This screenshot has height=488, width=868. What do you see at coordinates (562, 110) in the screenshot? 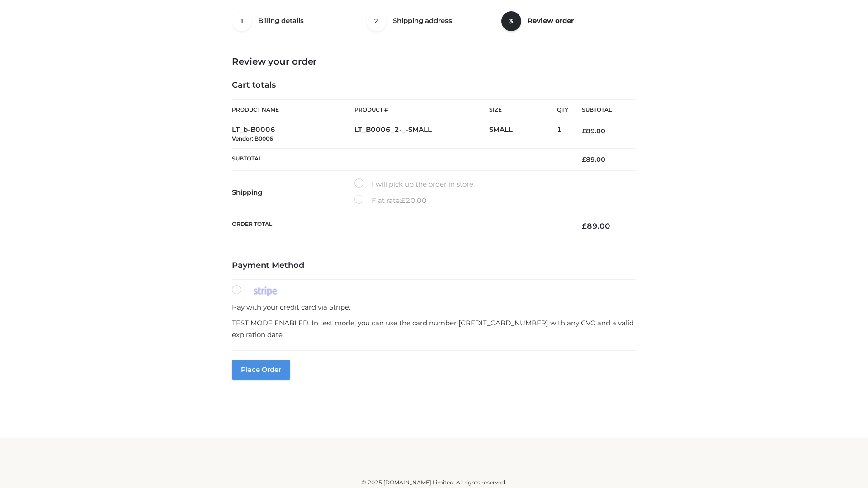
I see `th: Qty` at bounding box center [562, 110].